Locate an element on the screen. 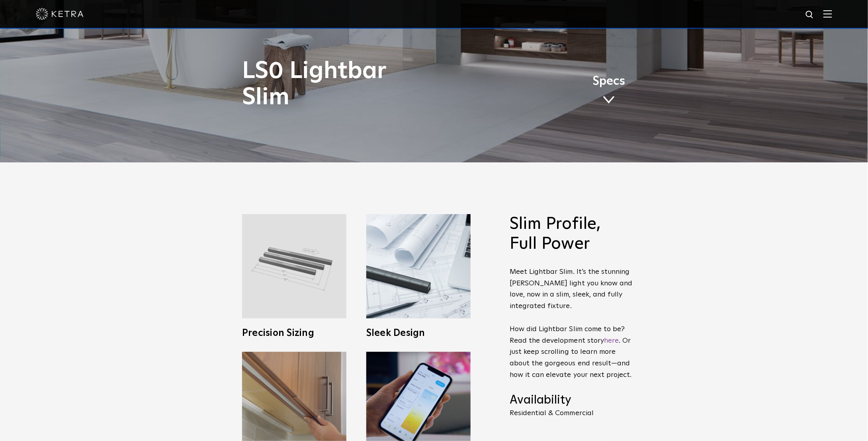  h3: Sleek Design is located at coordinates (419, 333).